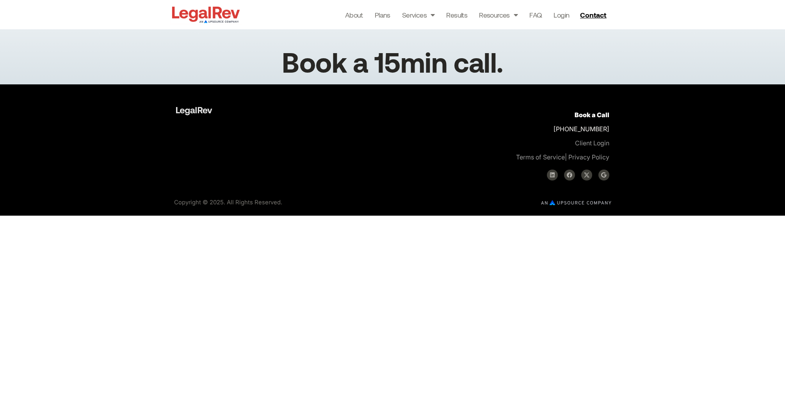  I want to click on a: Book a Call, so click(592, 115).